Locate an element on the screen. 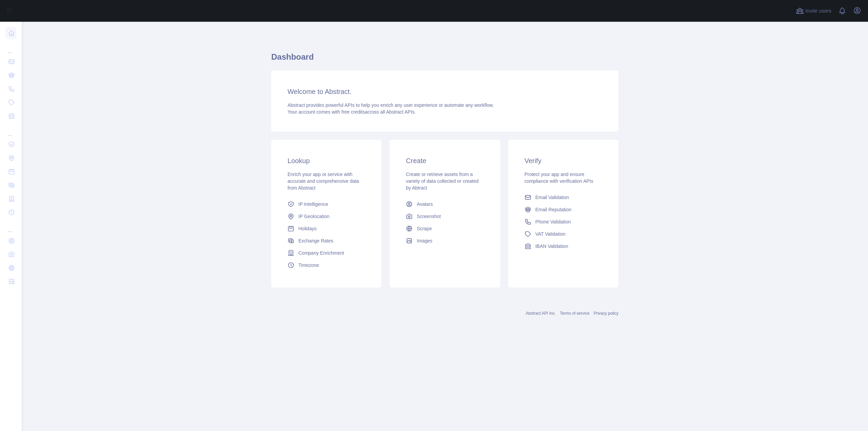 The width and height of the screenshot is (868, 431). a: Timezone is located at coordinates (326, 265).